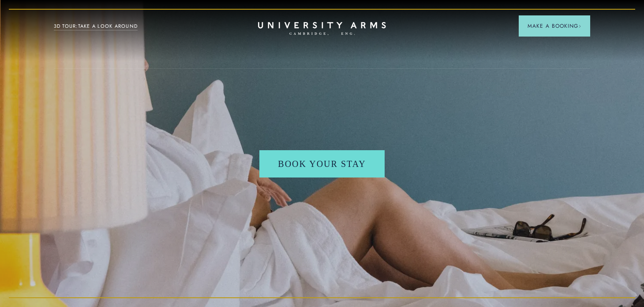  Describe the element at coordinates (554, 26) in the screenshot. I see `span: Make a Booking` at that location.